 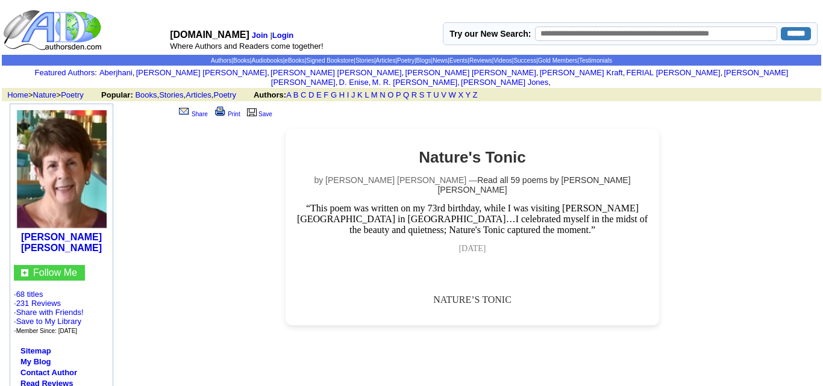 What do you see at coordinates (289, 95) in the screenshot?
I see `a: A` at bounding box center [289, 95].